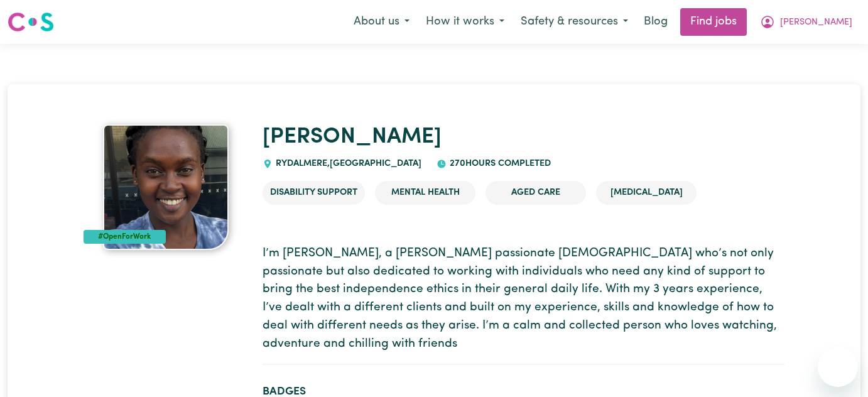  What do you see at coordinates (314, 193) in the screenshot?
I see `li: Disability Support` at bounding box center [314, 193].